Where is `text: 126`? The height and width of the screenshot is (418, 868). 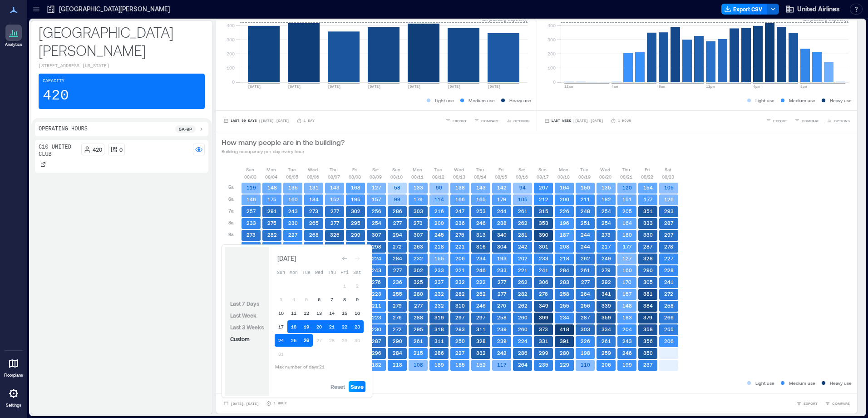 text: 126 is located at coordinates (669, 199).